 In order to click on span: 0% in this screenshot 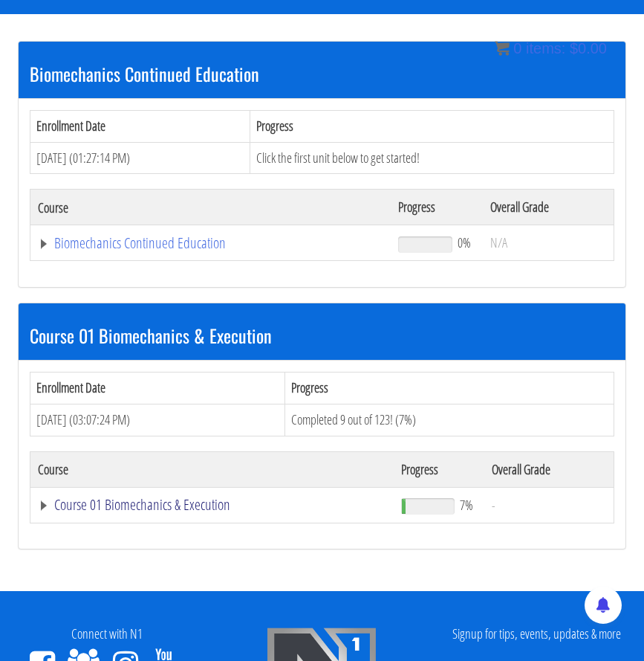, I will do `click(464, 242)`.